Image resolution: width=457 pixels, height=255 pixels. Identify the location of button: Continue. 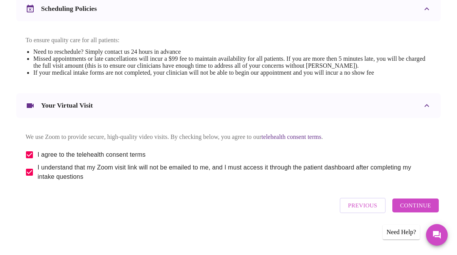
(416, 206).